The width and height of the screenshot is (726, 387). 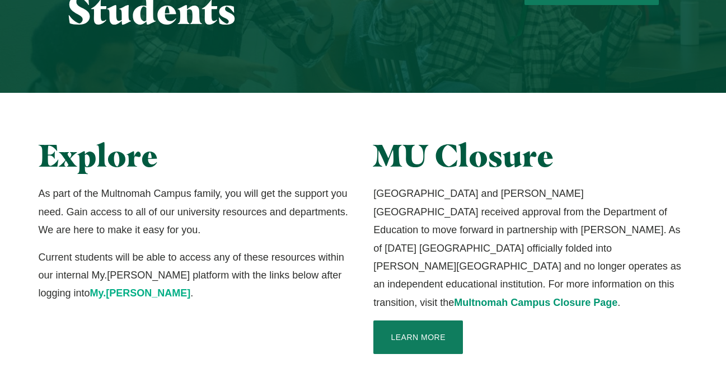 What do you see at coordinates (195, 156) in the screenshot?
I see `h2: Explore` at bounding box center [195, 156].